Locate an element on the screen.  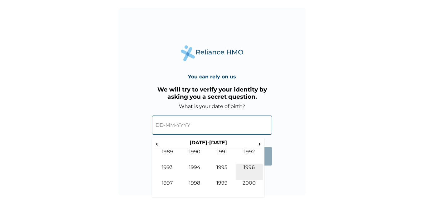
h3: We will try to verify your identity by asking you a secret question. is located at coordinates (212, 93).